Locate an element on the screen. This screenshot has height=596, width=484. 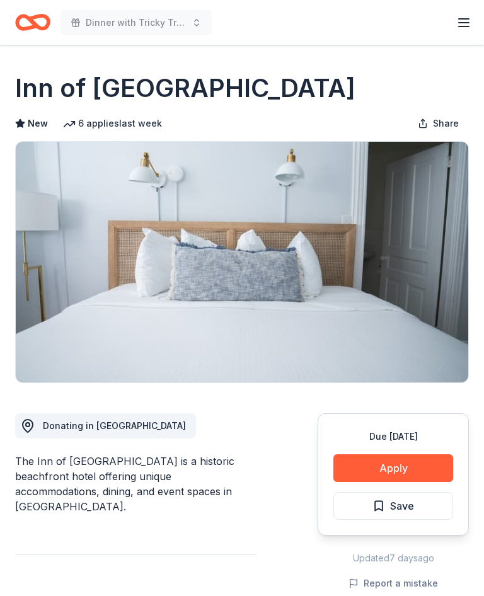
button: Share is located at coordinates (438, 124).